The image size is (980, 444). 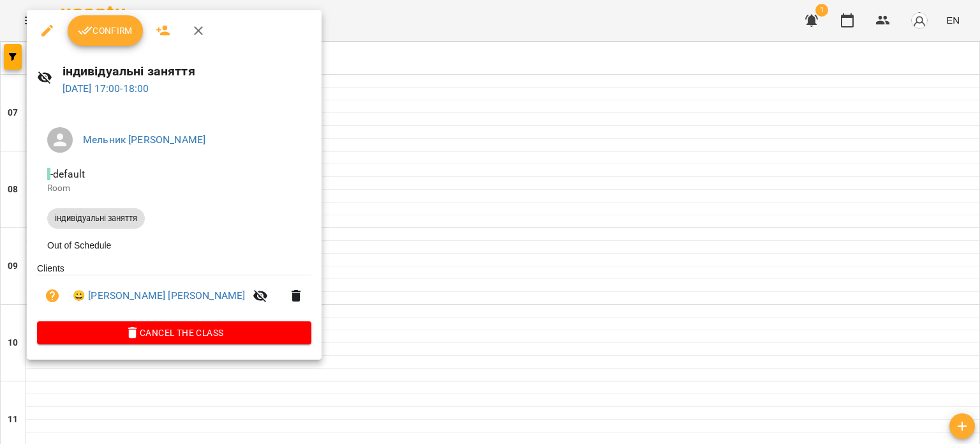 I want to click on button: Unpaid. Bill the attendance?, so click(x=52, y=295).